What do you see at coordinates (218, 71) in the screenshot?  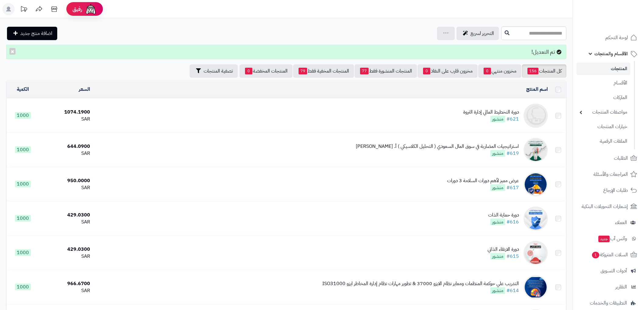 I see `span: تصفية المنتجات` at bounding box center [218, 71].